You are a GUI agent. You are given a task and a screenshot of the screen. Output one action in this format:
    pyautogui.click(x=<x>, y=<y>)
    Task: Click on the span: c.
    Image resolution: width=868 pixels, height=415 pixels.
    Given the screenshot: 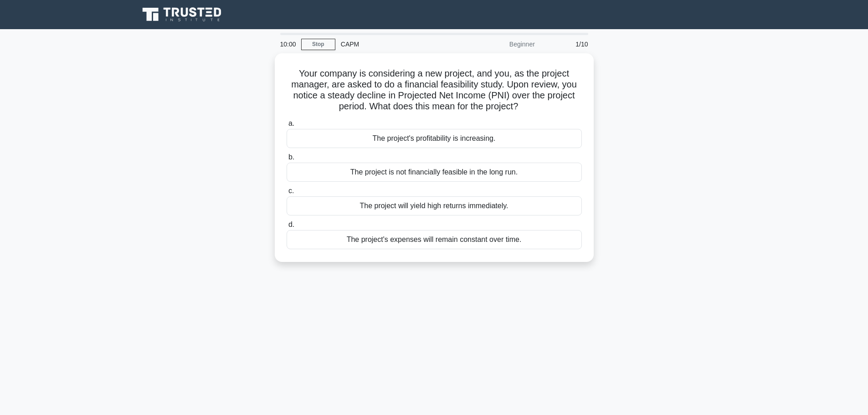 What is the action you would take?
    pyautogui.click(x=291, y=190)
    